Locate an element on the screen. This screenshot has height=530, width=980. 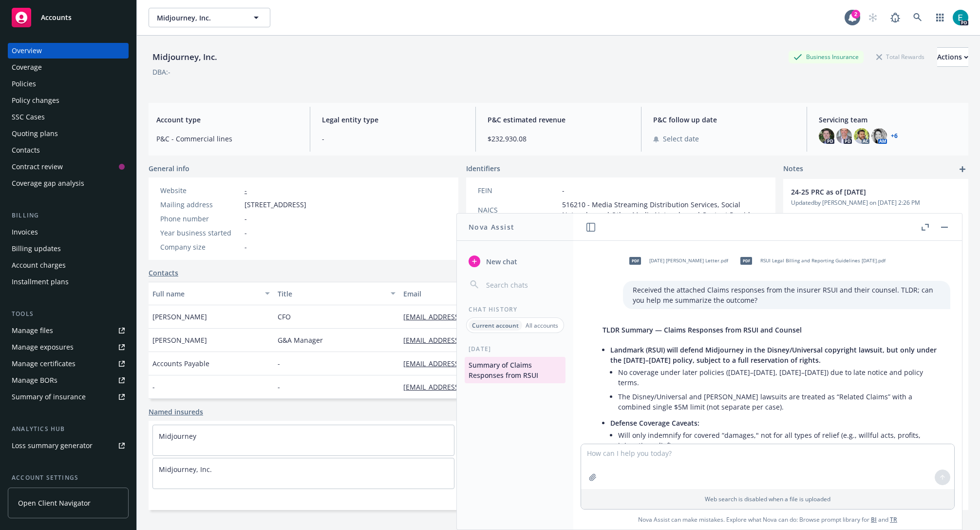
div: Manage files is located at coordinates (32, 331).